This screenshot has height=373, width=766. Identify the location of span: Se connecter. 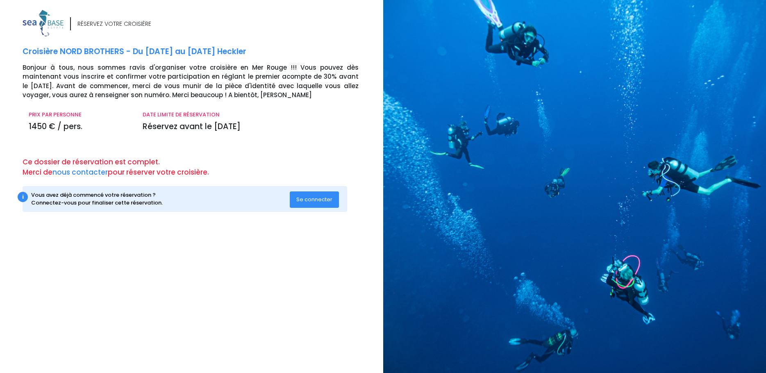
(314, 199).